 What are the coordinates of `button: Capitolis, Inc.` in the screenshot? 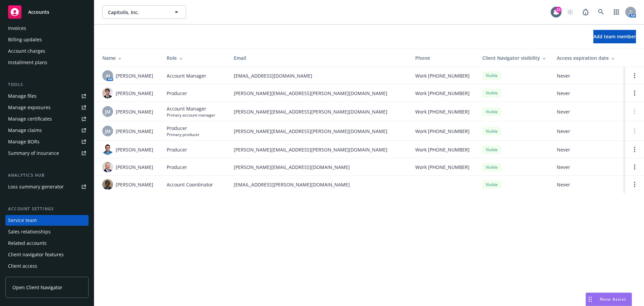 It's located at (144, 12).